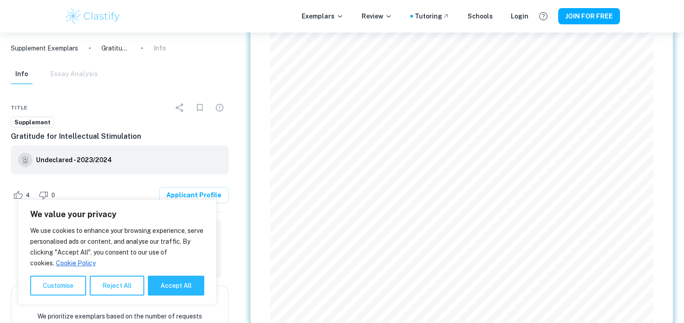  Describe the element at coordinates (219, 108) in the screenshot. I see `div: Report issue` at that location.